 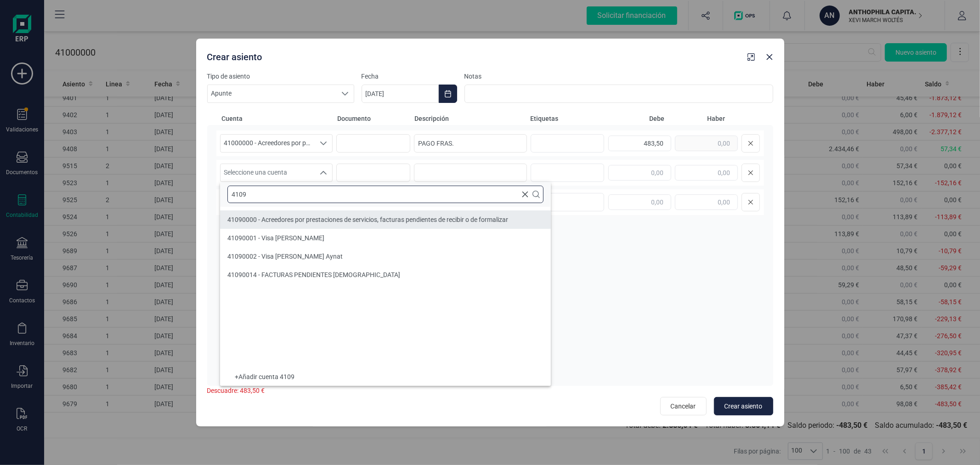 What do you see at coordinates (386, 194) in the screenshot?
I see `input: Buscar cuenta contable` at bounding box center [386, 194].